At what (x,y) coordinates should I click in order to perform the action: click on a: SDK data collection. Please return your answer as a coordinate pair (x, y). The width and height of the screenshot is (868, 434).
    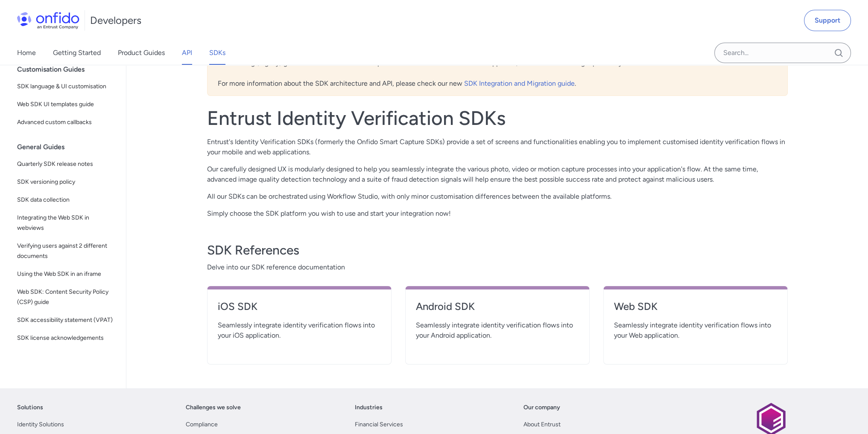
    Looking at the image, I should click on (66, 200).